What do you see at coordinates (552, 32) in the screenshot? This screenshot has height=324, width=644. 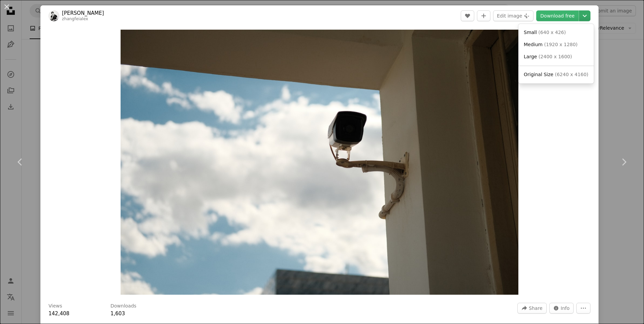 I see `span: ( 640 x 426 )` at bounding box center [552, 32].